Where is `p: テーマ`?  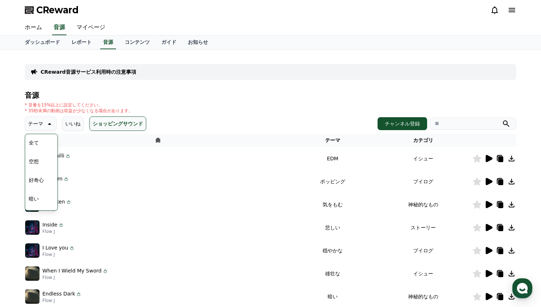
p: テーマ is located at coordinates (36, 123).